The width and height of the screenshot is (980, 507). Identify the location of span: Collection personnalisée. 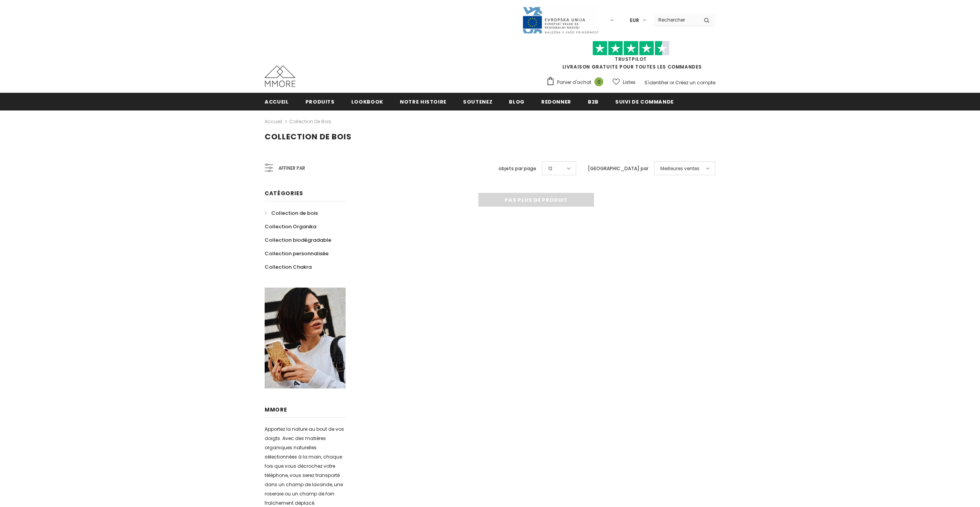
(297, 254).